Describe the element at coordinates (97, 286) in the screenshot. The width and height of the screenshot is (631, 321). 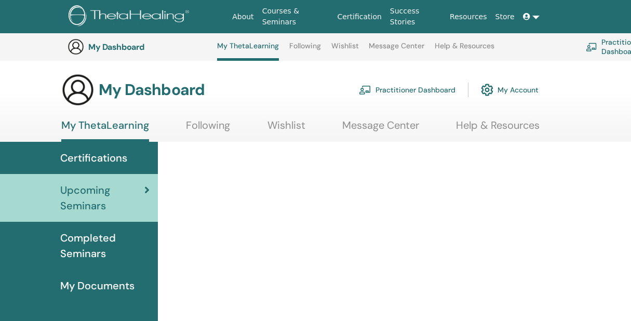
I see `span: My Documents` at that location.